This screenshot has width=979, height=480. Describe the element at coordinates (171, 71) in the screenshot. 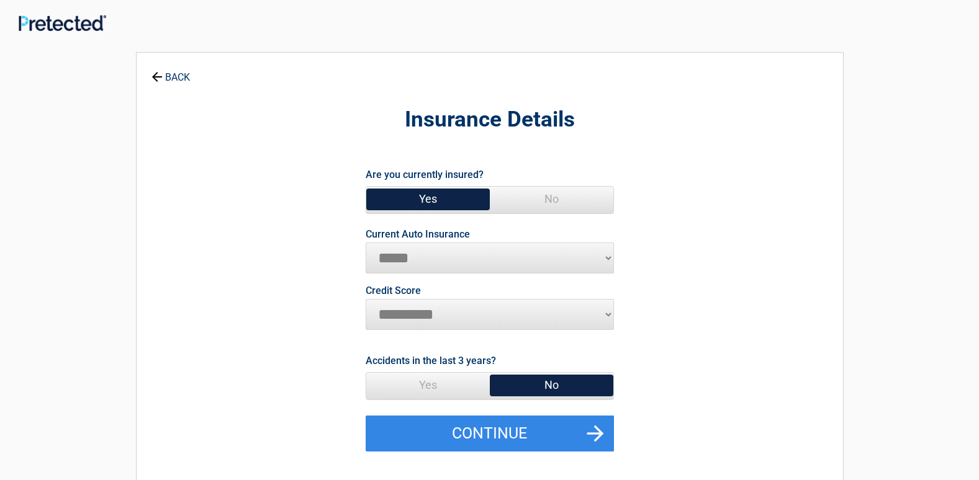

I see `a: BACK` at that location.